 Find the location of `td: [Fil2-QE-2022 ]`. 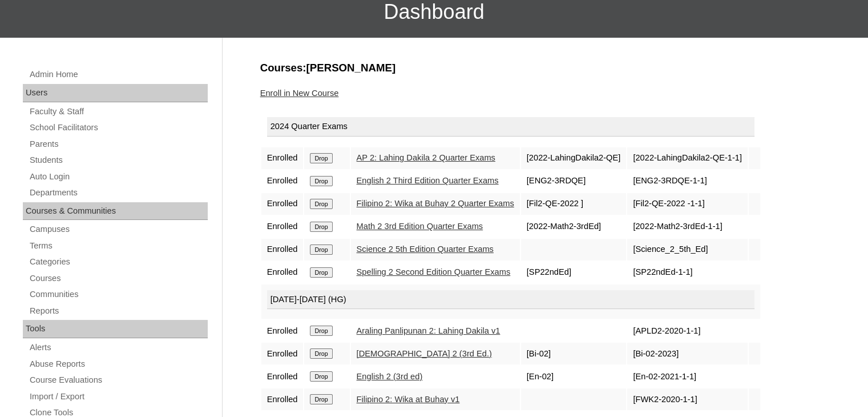

td: [Fil2-QE-2022 ] is located at coordinates (574, 204).